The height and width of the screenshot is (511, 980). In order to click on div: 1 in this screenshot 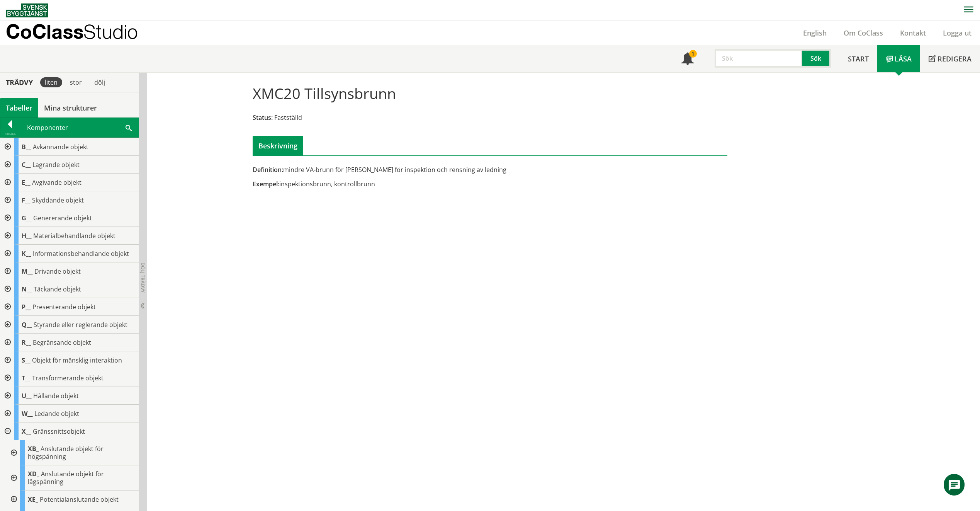, I will do `click(693, 54)`.